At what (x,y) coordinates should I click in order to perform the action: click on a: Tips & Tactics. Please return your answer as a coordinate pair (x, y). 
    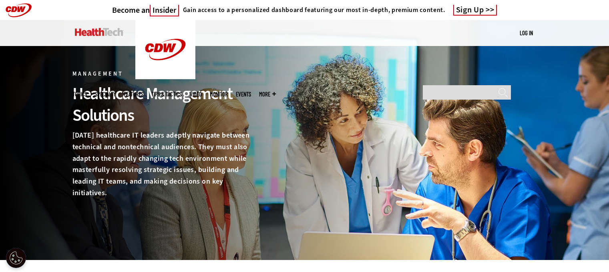
    Looking at the image, I should click on (167, 94).